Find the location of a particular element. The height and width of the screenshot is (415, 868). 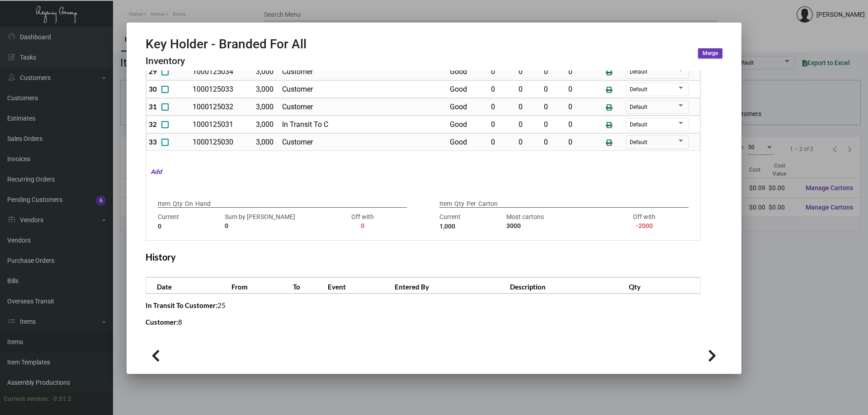

span: 29 is located at coordinates (153, 71).